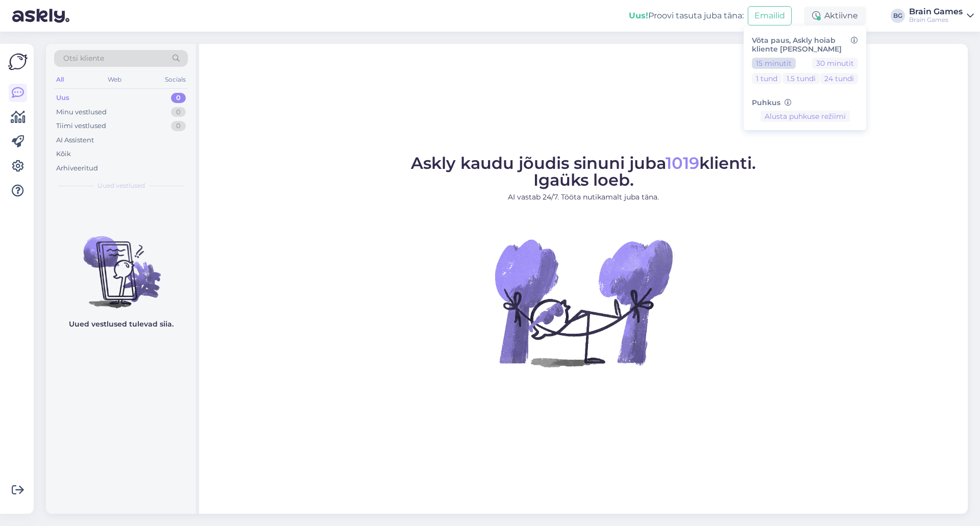 The image size is (980, 526). Describe the element at coordinates (175, 80) in the screenshot. I see `div: Socials` at that location.